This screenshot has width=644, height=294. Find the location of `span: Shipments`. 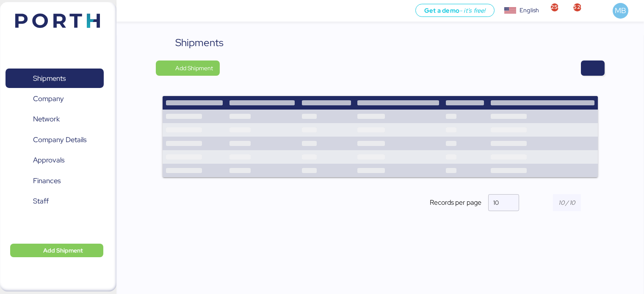

span: Shipments is located at coordinates (49, 78).